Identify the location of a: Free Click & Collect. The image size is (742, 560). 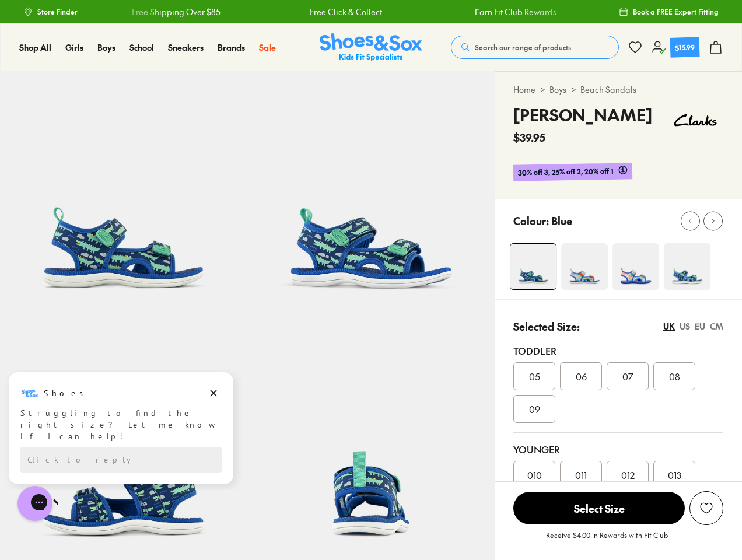
(346, 11).